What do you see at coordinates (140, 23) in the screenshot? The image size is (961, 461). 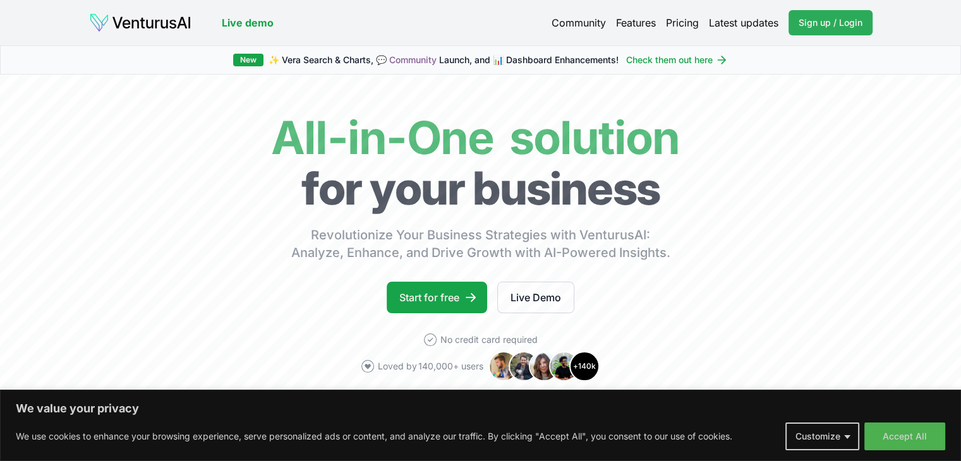 I see `img: logo` at bounding box center [140, 23].